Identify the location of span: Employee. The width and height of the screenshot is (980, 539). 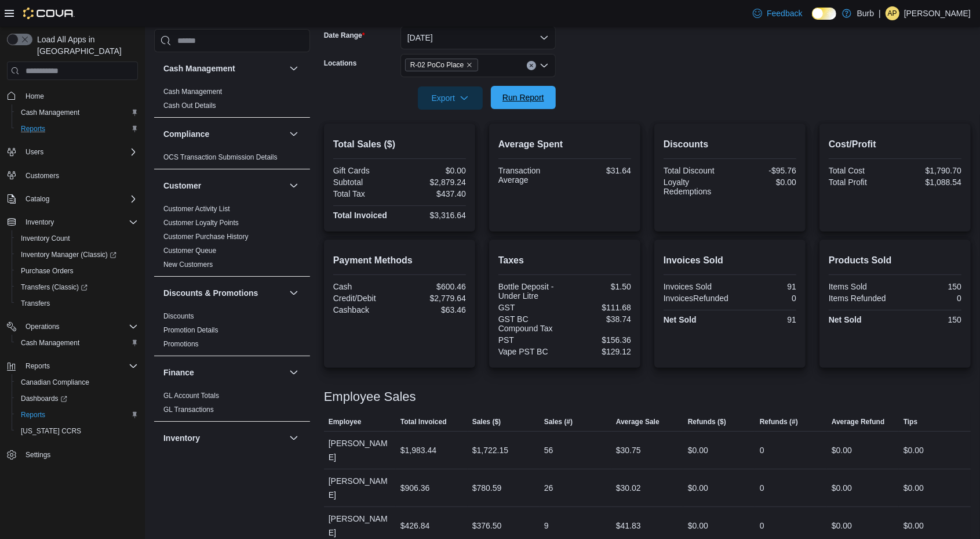
(345, 421).